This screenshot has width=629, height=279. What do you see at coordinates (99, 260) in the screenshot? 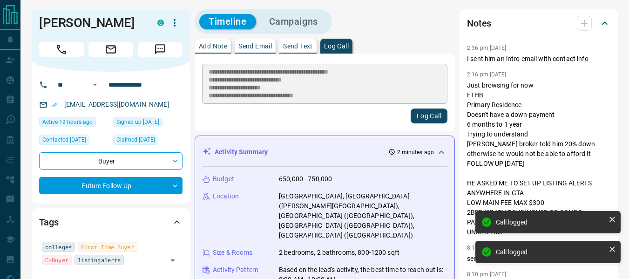
I see `span: listingalerts` at bounding box center [99, 260].